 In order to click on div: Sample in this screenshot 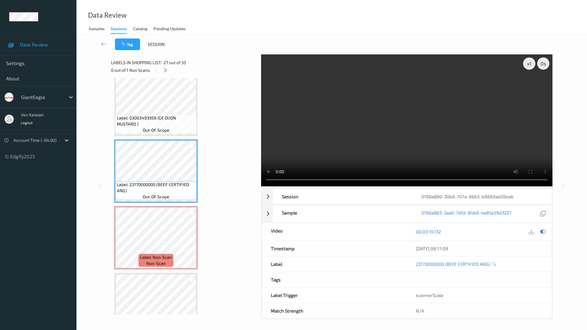, I will do `click(342, 214)`.